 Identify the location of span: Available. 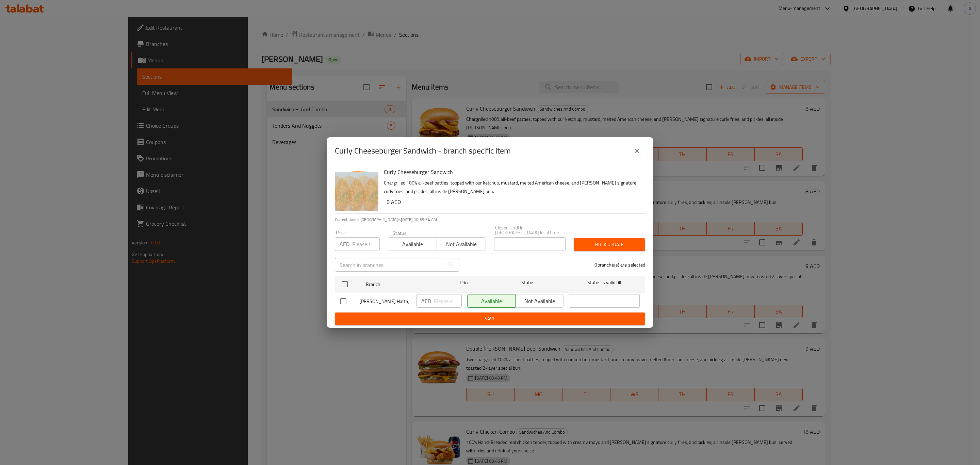
(412, 244).